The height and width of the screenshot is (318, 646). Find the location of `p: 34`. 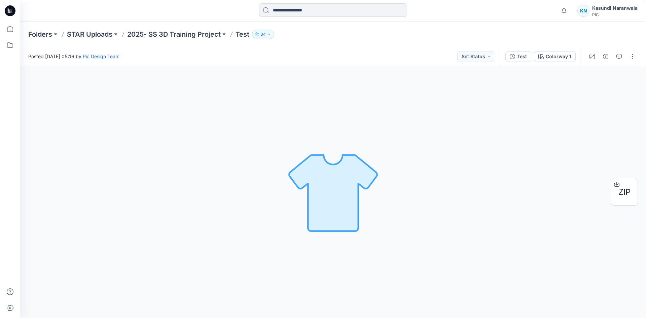

p: 34 is located at coordinates (263, 34).